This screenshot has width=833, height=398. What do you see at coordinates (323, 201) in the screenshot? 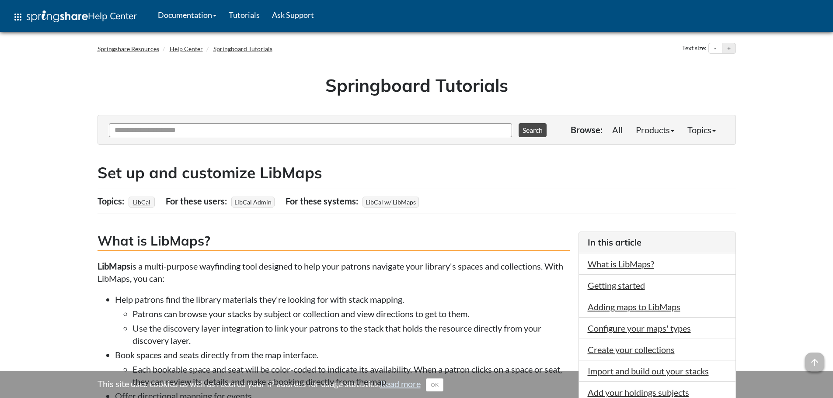
I see `div: For these systems:` at bounding box center [323, 201].